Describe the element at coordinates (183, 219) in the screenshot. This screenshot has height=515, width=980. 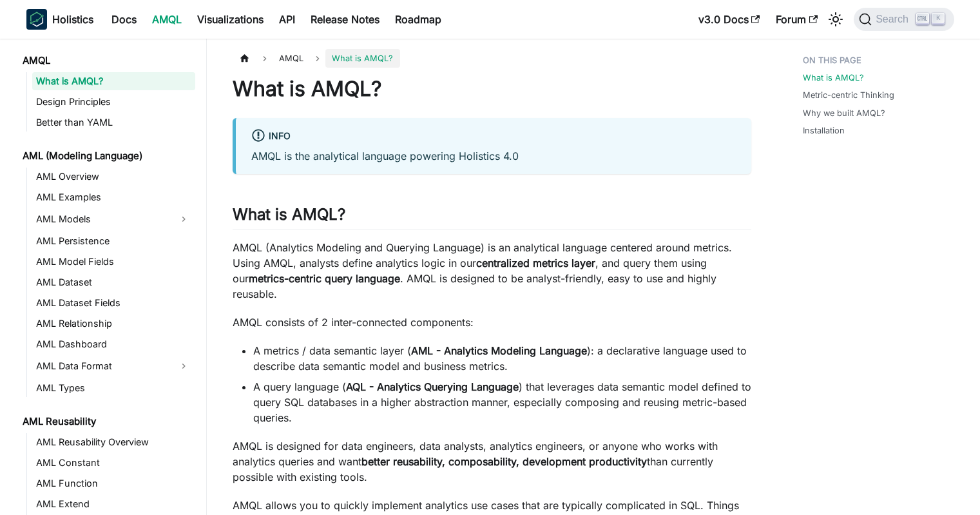
I see `button: Expand sidebar category 'AML Models'` at that location.